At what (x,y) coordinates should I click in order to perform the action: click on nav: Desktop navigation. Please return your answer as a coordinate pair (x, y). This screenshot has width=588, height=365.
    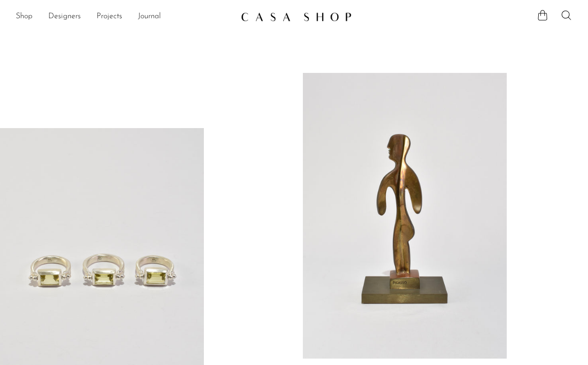
    Looking at the image, I should click on (124, 17).